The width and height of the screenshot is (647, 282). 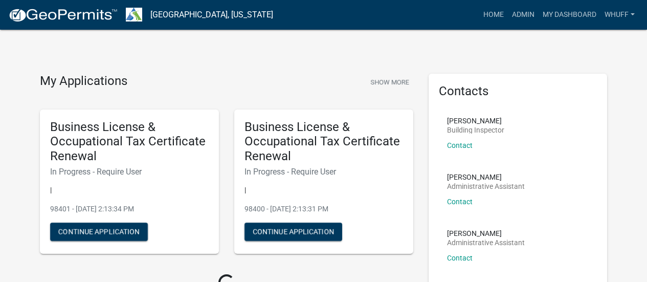 What do you see at coordinates (83, 81) in the screenshot?
I see `h4: My Applications` at bounding box center [83, 81].